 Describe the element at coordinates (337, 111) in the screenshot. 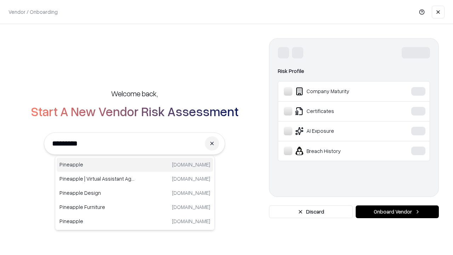

I see `div: Certificates` at that location.